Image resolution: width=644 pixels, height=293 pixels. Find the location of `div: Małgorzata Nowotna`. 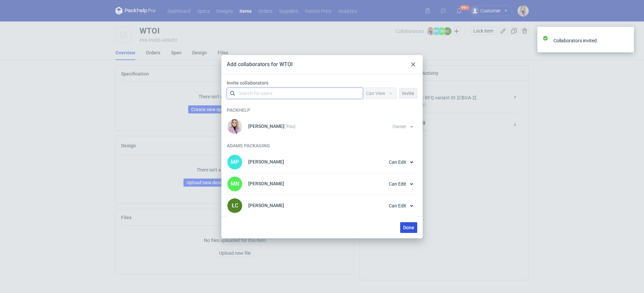

div: Małgorzata Nowotna is located at coordinates (235, 184).